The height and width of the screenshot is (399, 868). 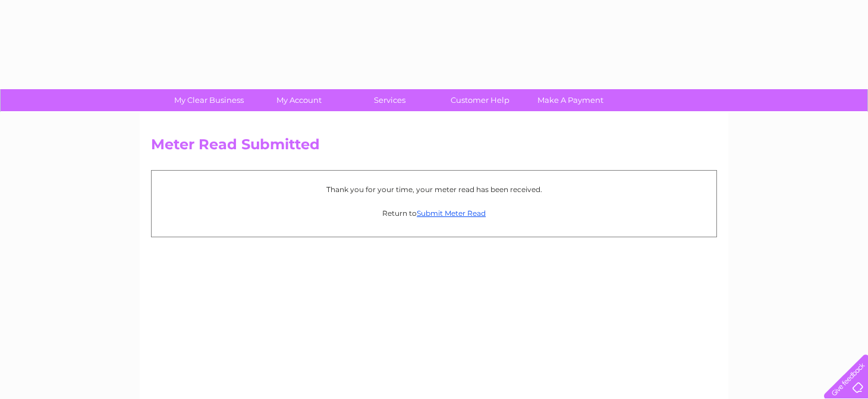 I want to click on a: Make A Payment, so click(x=571, y=100).